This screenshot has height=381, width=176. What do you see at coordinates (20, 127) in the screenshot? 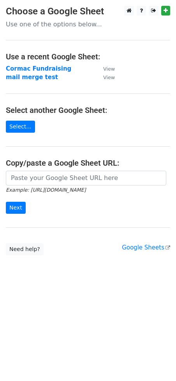
I see `a: Select...` at bounding box center [20, 127].